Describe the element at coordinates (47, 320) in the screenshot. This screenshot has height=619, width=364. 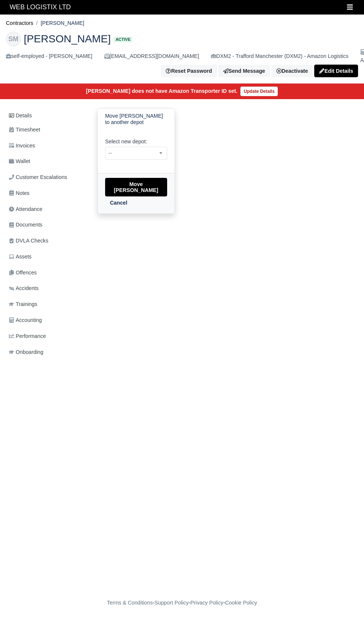
I see `a: Accounting` at that location.